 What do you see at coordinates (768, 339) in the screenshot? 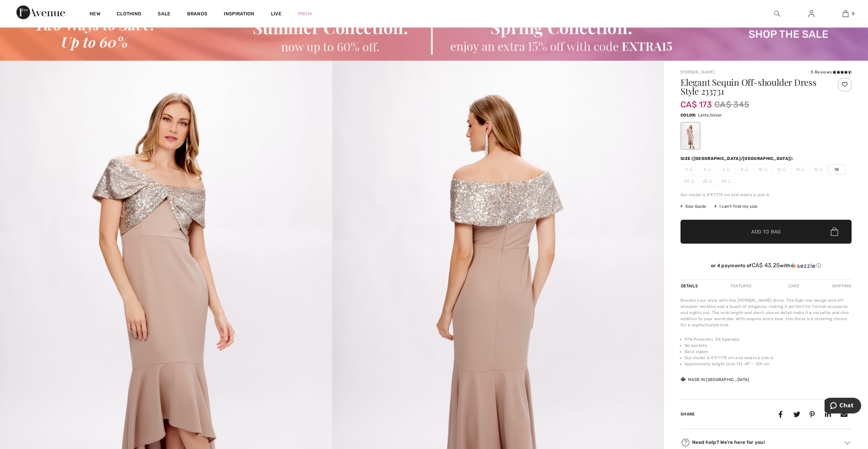
I see `li: 97% Polyester, 3% Spandex` at bounding box center [768, 339].